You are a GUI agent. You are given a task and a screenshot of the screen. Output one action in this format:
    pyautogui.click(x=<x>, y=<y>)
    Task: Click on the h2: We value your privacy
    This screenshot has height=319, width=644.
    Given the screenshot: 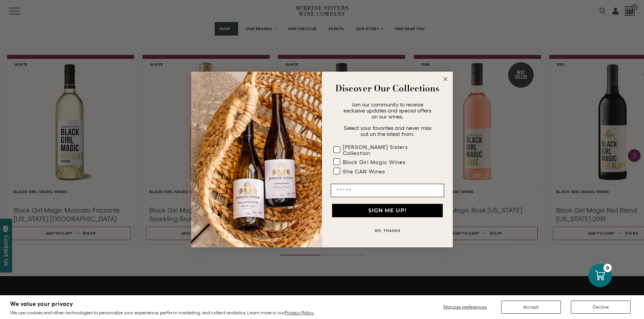 What is the action you would take?
    pyautogui.click(x=162, y=304)
    